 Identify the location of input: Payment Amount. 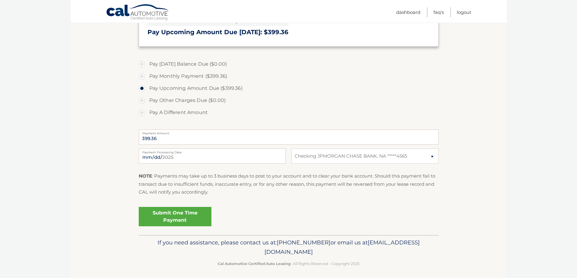
(288, 137).